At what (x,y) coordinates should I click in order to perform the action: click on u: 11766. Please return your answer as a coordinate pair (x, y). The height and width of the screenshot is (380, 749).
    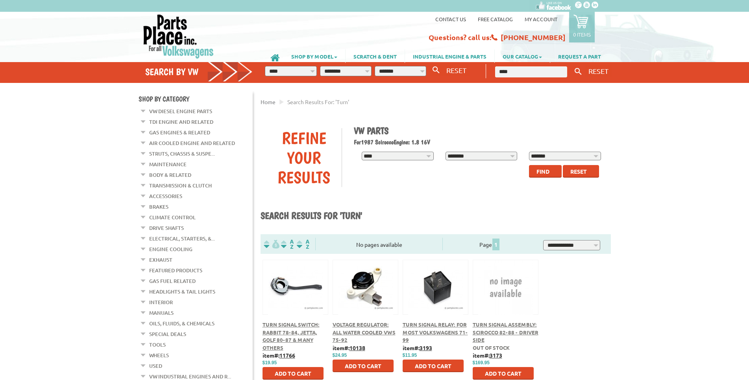
    Looking at the image, I should click on (287, 356).